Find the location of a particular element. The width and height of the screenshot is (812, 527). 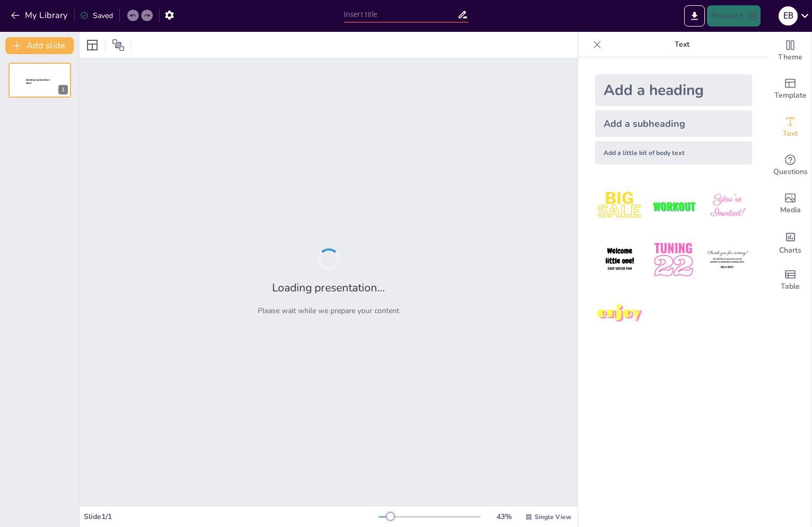

span: Table is located at coordinates (790, 286).